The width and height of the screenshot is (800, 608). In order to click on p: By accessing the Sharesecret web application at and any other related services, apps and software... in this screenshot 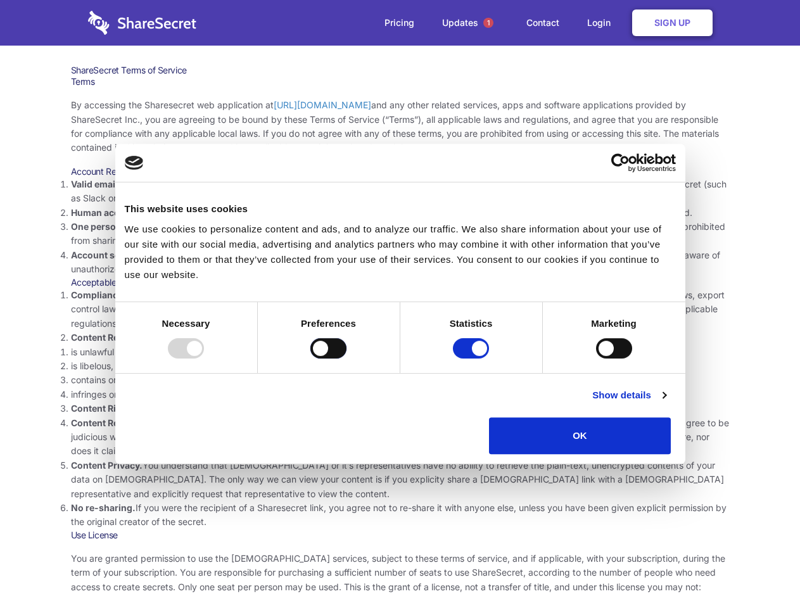, I will do `click(400, 127)`.